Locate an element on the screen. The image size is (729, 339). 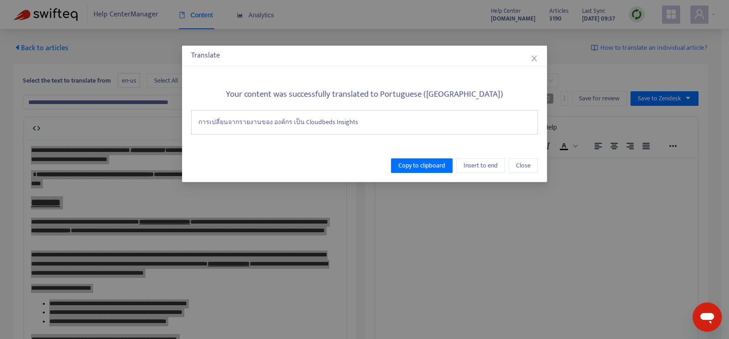
button: Copy to clipboard is located at coordinates (421, 166).